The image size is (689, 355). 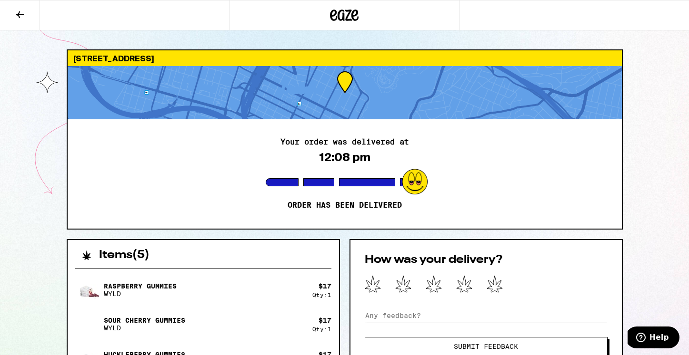 I want to click on p: Raspberry Gummies, so click(x=140, y=286).